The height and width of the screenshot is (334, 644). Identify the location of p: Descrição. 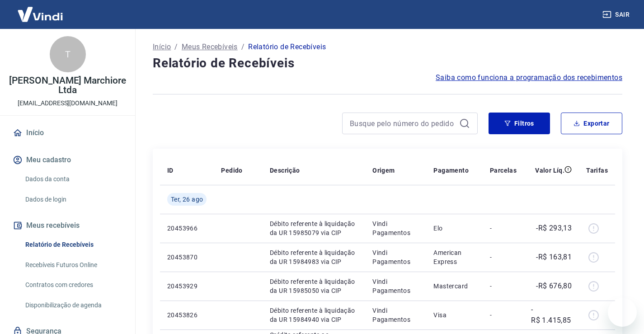
(285, 171).